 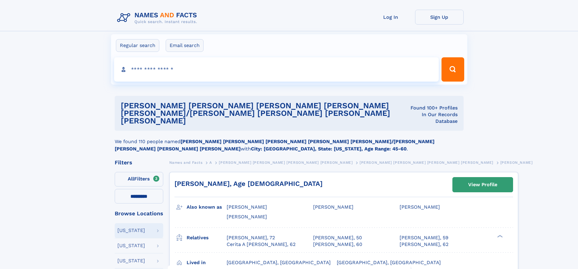 What do you see at coordinates (439, 17) in the screenshot?
I see `a: Sign Up` at bounding box center [439, 17].